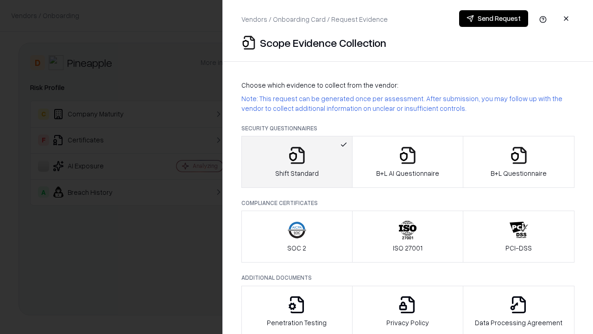 The height and width of the screenshot is (334, 593). What do you see at coordinates (297, 173) in the screenshot?
I see `p: Shift Standard` at bounding box center [297, 173].